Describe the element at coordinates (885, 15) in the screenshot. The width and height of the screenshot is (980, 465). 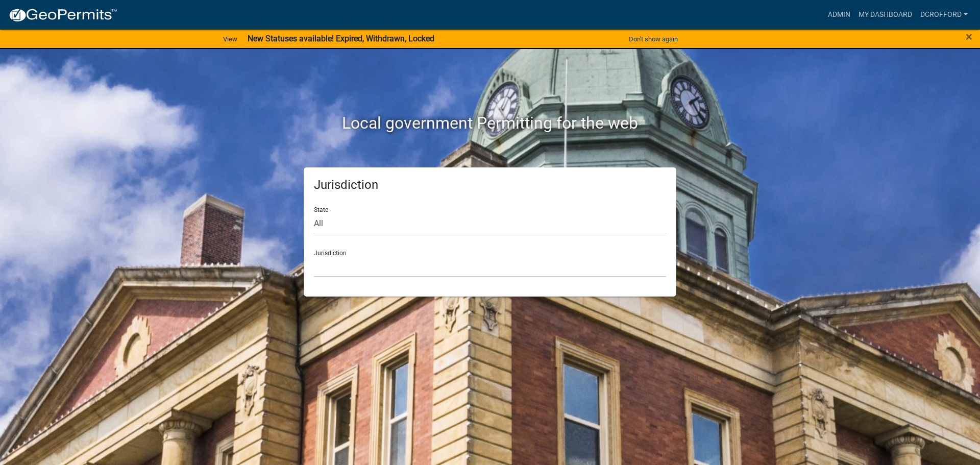
I see `a: My Dashboard` at that location.